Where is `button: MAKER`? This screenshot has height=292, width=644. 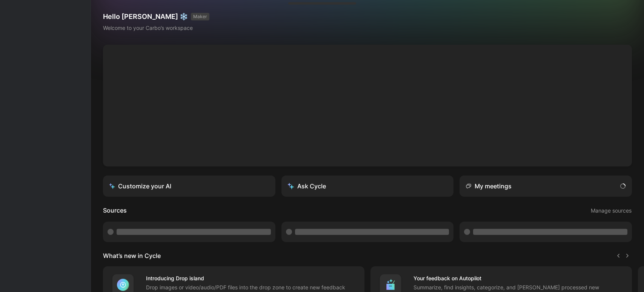 button: MAKER is located at coordinates (200, 17).